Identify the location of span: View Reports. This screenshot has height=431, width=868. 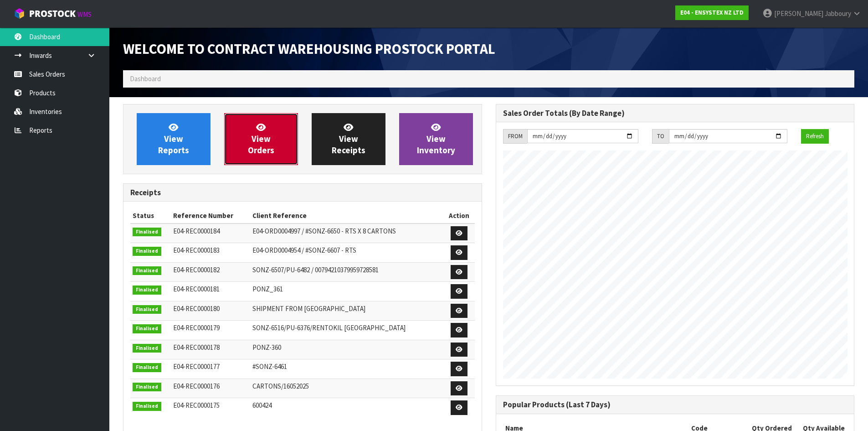
(173, 139).